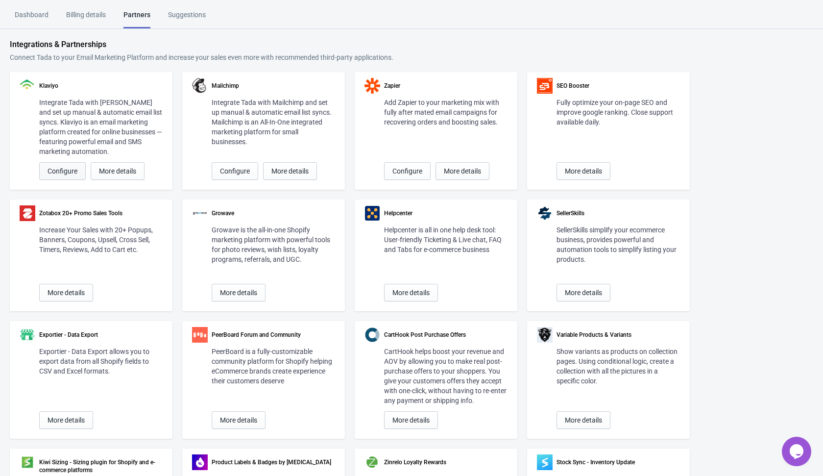  Describe the element at coordinates (273, 122) in the screenshot. I see `div: Integrate Tada with Mailchimp and set up manual & automatic email list syncs. Mailchimp is an All...` at that location.